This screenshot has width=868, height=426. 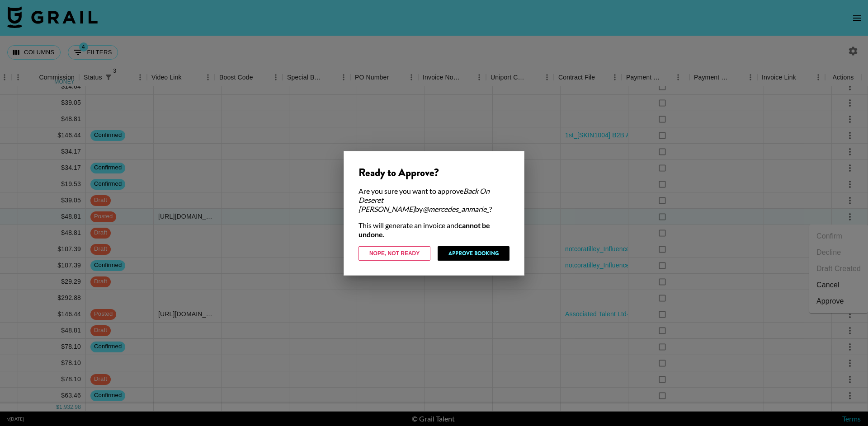 What do you see at coordinates (456, 209) in the screenshot?
I see `em: @ mercedes_anmarie_` at bounding box center [456, 209].